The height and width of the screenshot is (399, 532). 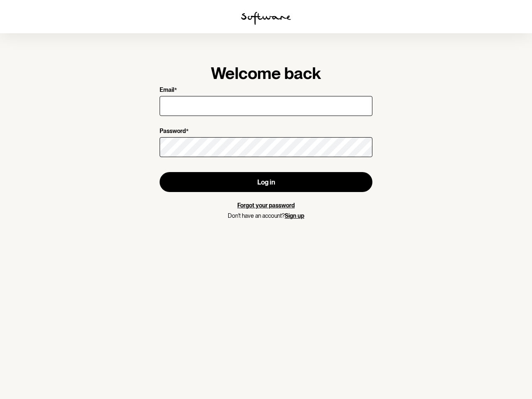 I want to click on a: Forgot your password, so click(x=266, y=205).